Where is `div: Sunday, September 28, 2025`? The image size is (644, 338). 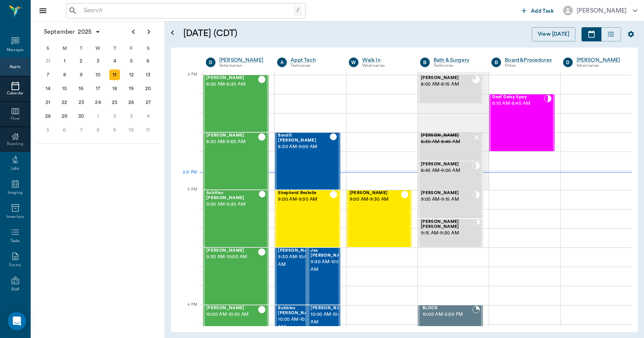 div: Sunday, September 28, 2025 is located at coordinates (48, 116).